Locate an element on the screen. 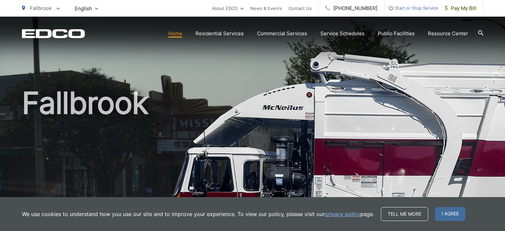 This screenshot has width=505, height=231. span: I agree is located at coordinates (451, 214).